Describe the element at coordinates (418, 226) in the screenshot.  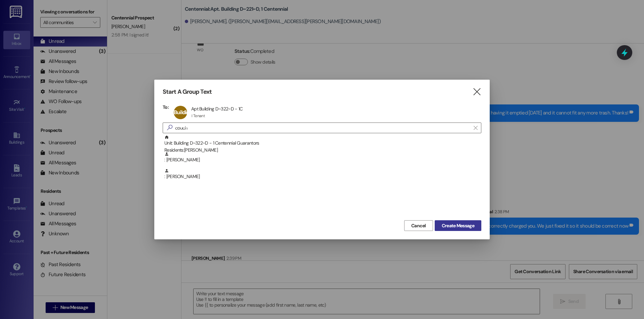
I see `button: Cancel` at that location.